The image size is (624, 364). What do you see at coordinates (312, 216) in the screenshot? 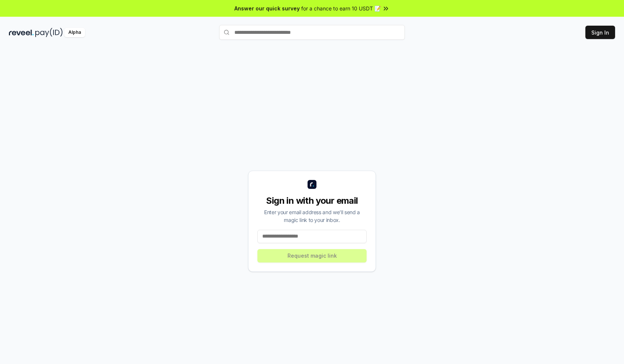
I see `div: Enter your email address and we’ll send a magic link to your inbox.` at bounding box center [312, 216].